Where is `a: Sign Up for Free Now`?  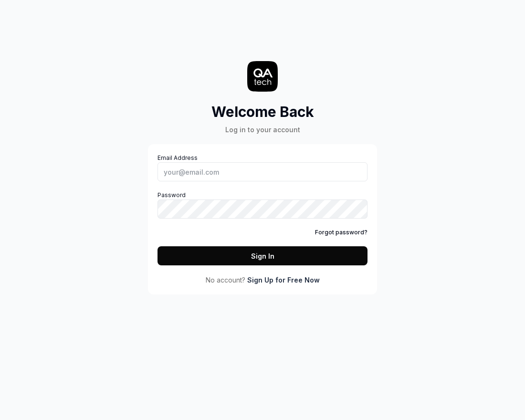
a: Sign Up for Free Now is located at coordinates (284, 280).